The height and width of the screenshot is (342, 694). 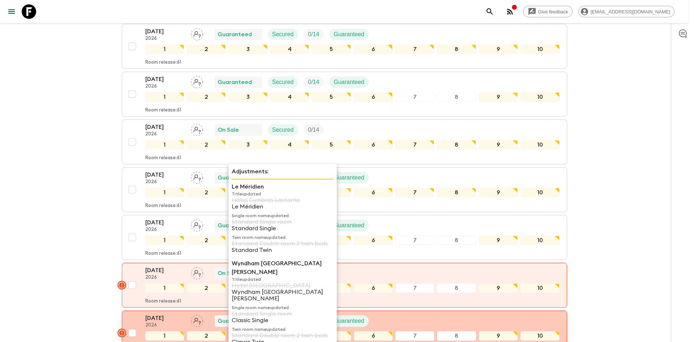 What do you see at coordinates (283, 243) in the screenshot?
I see `p: Standard Double room 2 twin beds` at bounding box center [283, 243].